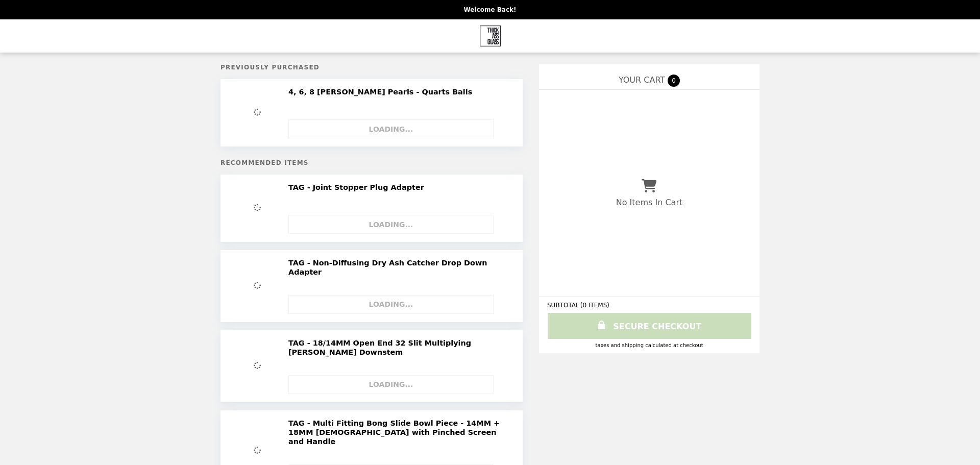 This screenshot has width=980, height=465. I want to click on div: Taxes and Shipping calculated at checkout, so click(649, 345).